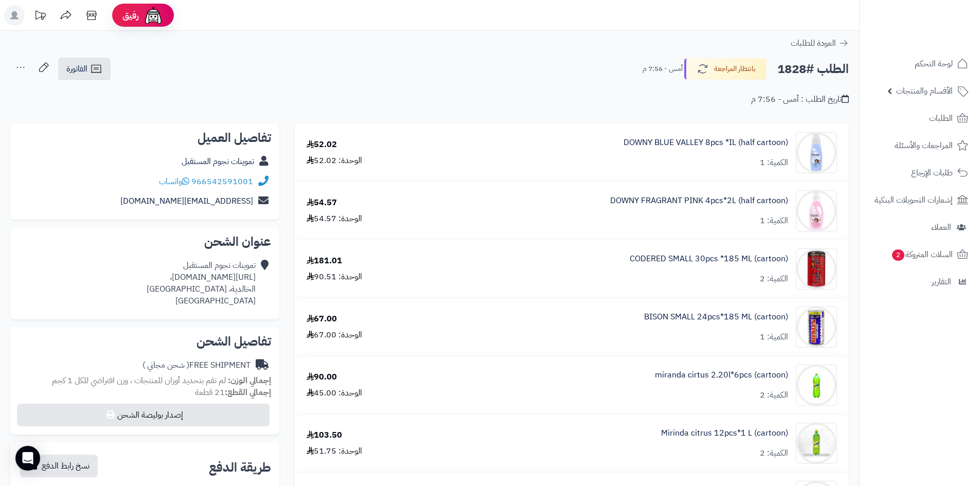  What do you see at coordinates (722, 375) in the screenshot?
I see `a: miranda cirtus 2.20l*6pcs (cartoon)` at bounding box center [722, 375].